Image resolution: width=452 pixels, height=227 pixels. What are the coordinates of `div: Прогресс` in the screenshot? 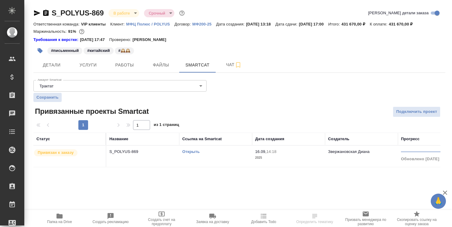 It's located at (410, 139).